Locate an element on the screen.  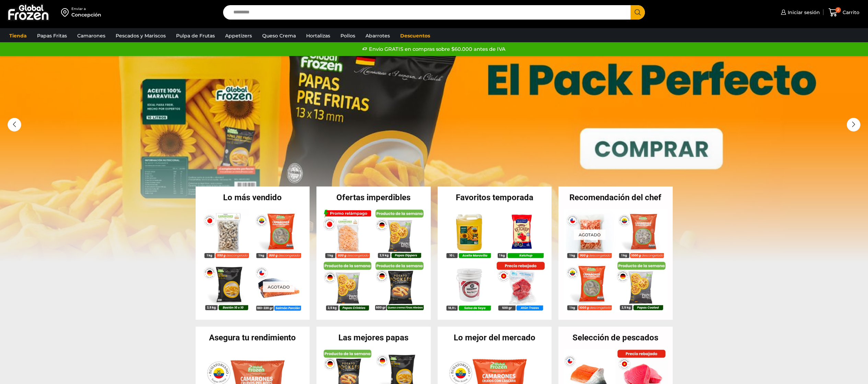
h2: Las mejores papas is located at coordinates (373, 337).